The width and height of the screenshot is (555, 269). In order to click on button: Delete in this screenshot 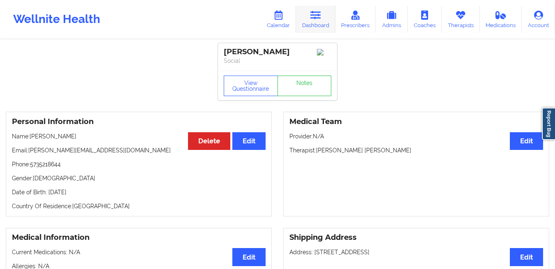, I will do `click(209, 141)`.